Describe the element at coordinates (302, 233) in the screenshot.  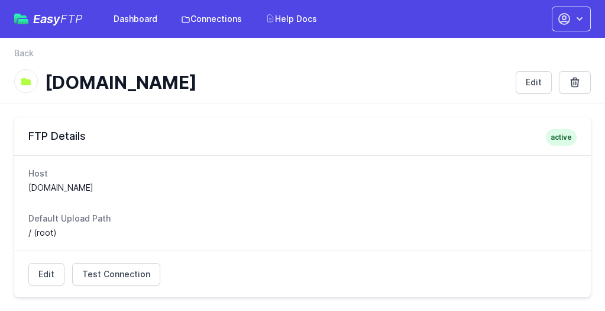
I see `dd: / (root)` at that location.